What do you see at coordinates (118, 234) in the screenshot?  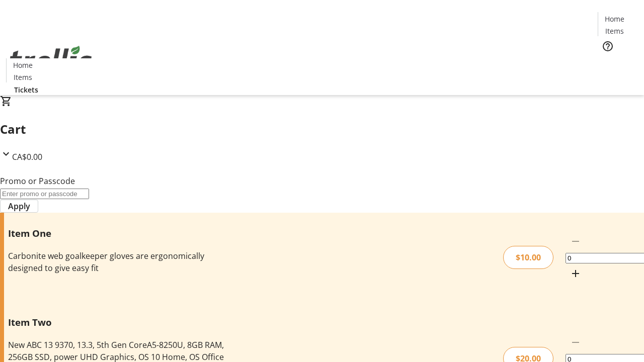 I see `h3: Item One` at bounding box center [118, 234].